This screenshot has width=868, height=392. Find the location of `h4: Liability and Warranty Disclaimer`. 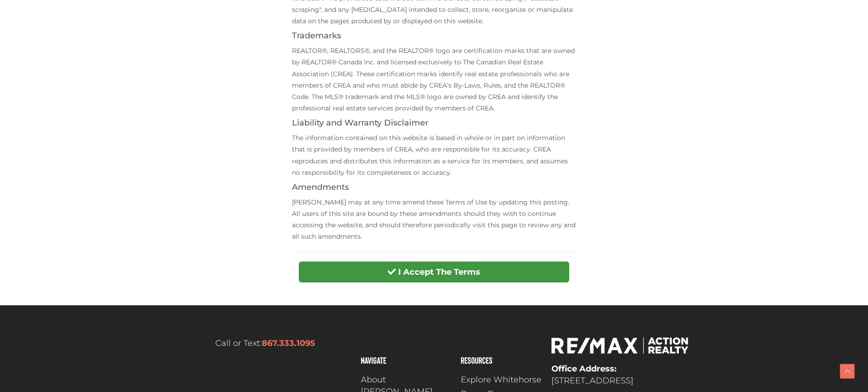

h4: Liability and Warranty Disclaimer is located at coordinates (434, 123).